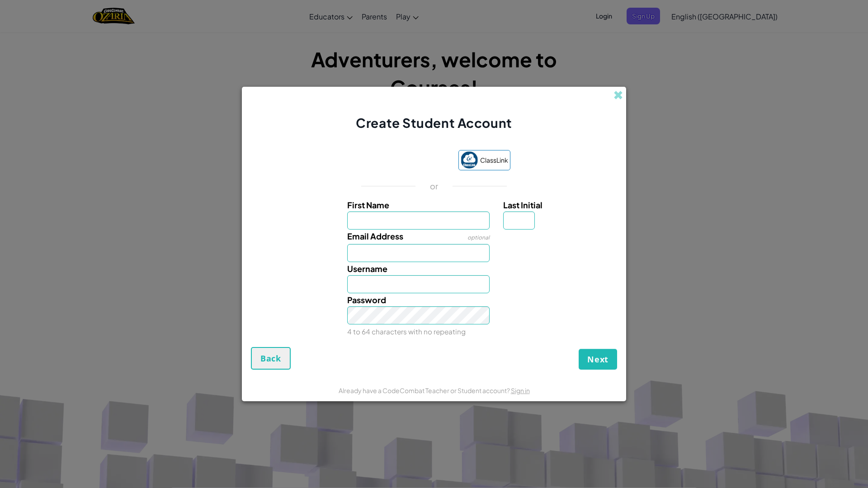 The image size is (868, 488). I want to click on span: Username, so click(367, 268).